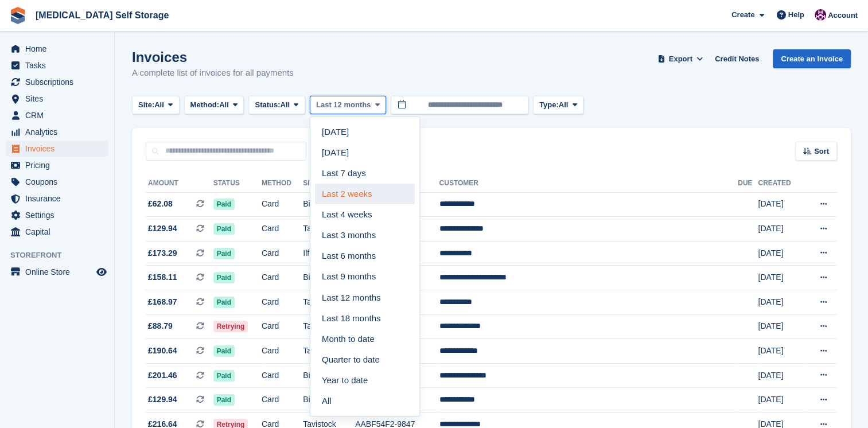 The image size is (868, 428). Describe the element at coordinates (680, 59) in the screenshot. I see `span: Export` at that location.